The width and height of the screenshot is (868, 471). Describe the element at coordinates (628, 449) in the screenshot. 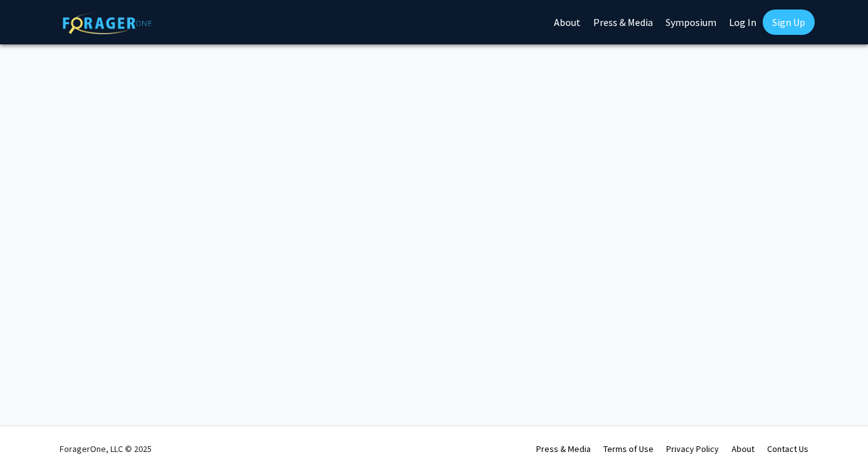

I see `a: Terms of Use` at that location.